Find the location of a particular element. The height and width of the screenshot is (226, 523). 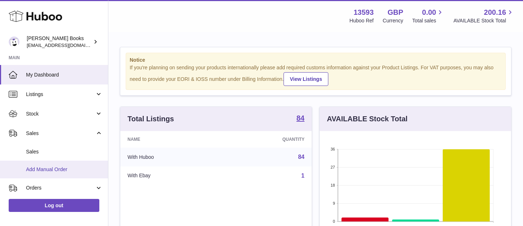

span: Stock is located at coordinates (60, 114).